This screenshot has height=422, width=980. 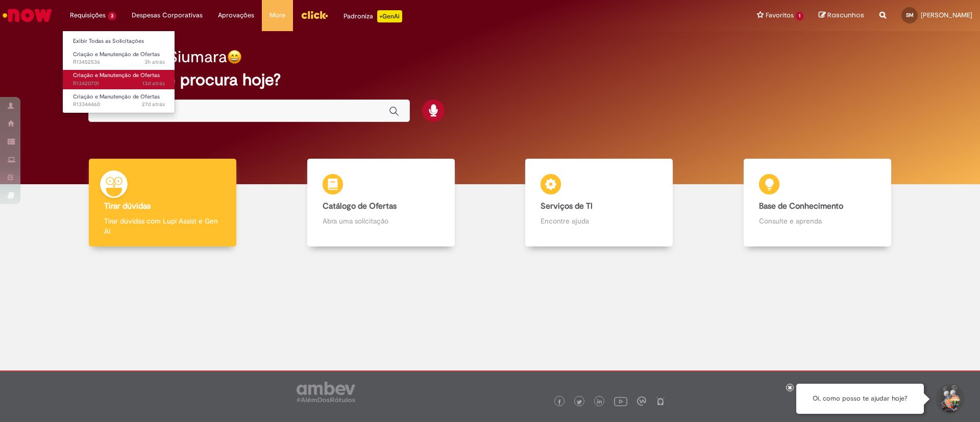 What do you see at coordinates (780, 15) in the screenshot?
I see `span: Favoritos` at bounding box center [780, 15].